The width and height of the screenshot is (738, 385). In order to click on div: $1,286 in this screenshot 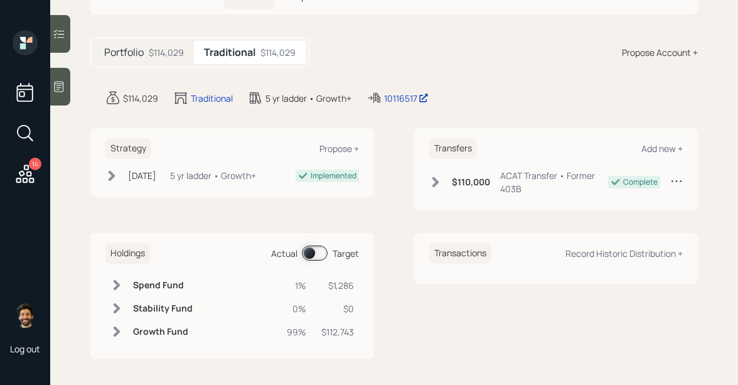, I will do `click(338, 285)`.